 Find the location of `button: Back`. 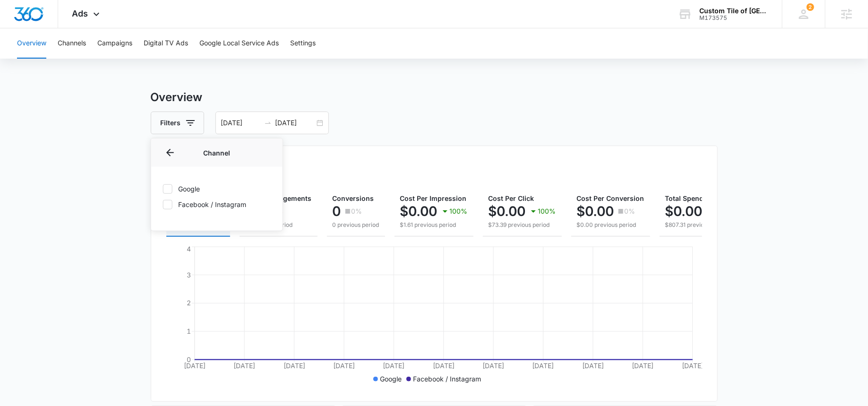

button: Back is located at coordinates (170, 152).